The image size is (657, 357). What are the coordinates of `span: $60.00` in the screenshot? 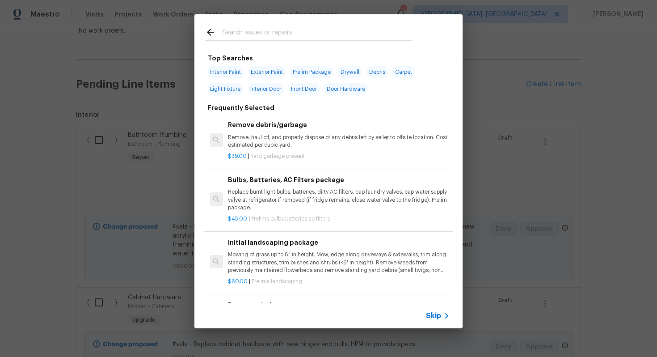 It's located at (238, 281).